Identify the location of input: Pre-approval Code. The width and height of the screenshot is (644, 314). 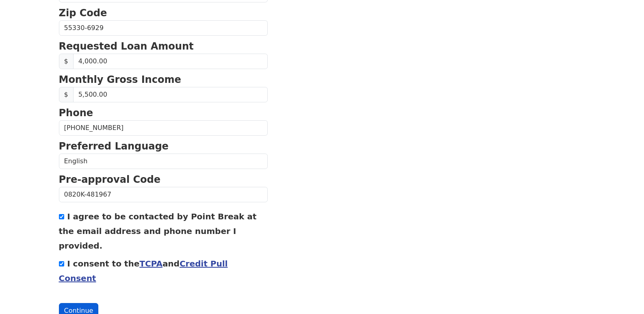
(163, 195).